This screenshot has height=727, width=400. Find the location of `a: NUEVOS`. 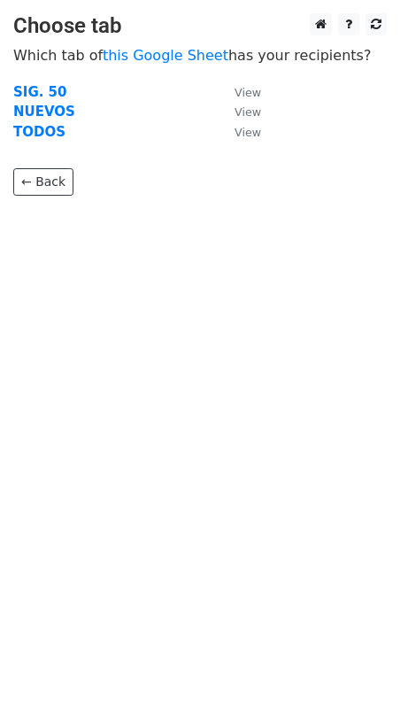

a: NUEVOS is located at coordinates (44, 112).